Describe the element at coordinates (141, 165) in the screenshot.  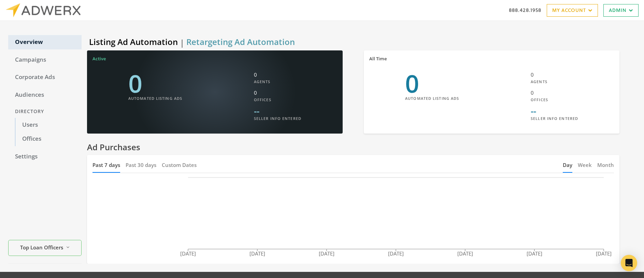
I see `button: Past 30 days` at that location.